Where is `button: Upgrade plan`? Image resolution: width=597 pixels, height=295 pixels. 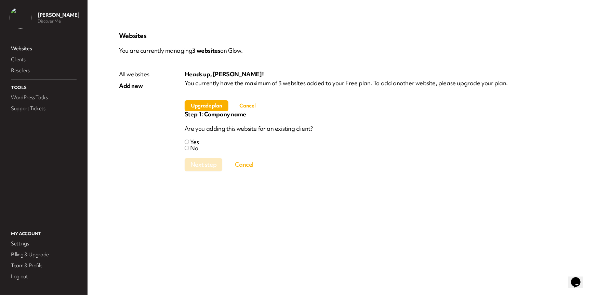 button: Upgrade plan is located at coordinates (206, 106).